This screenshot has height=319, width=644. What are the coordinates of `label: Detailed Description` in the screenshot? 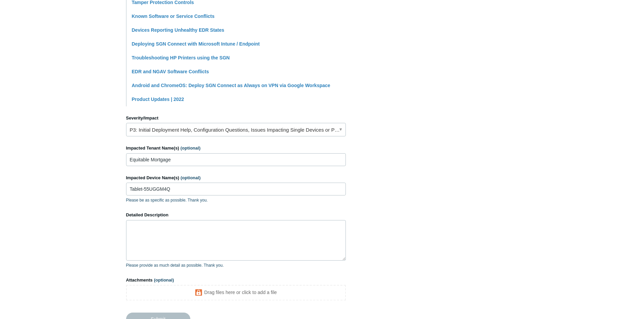 It's located at (236, 216).